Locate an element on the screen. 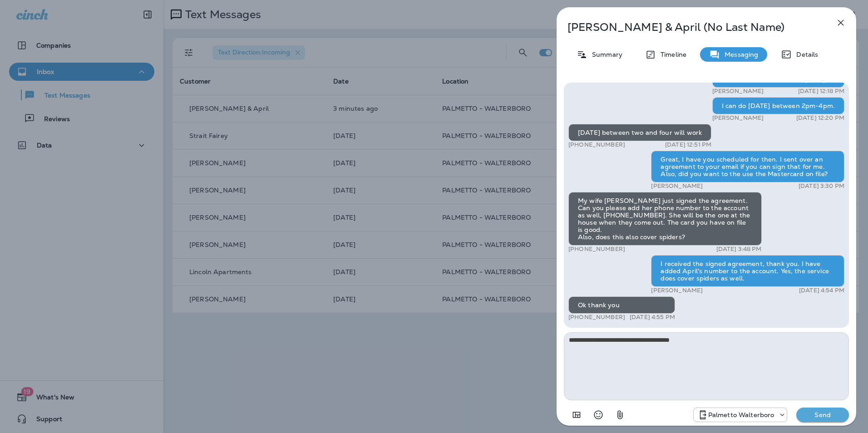 This screenshot has height=433, width=868. p: Details is located at coordinates (805, 55).